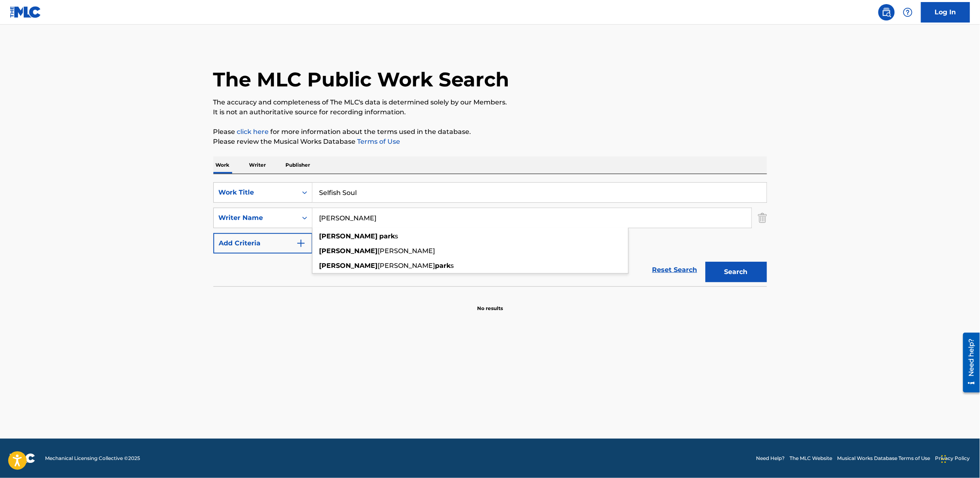 The image size is (980, 478). Describe the element at coordinates (953, 459) in the screenshot. I see `a: Privacy Policy` at that location.